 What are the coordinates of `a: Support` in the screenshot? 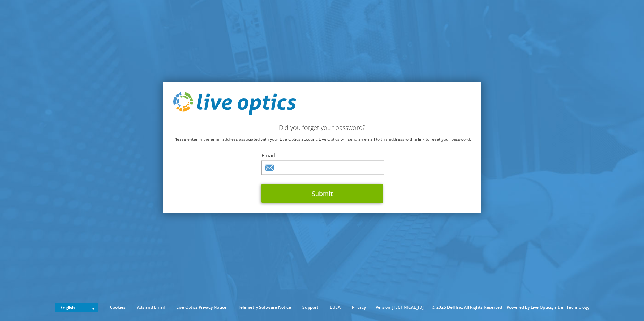 It's located at (310, 307).